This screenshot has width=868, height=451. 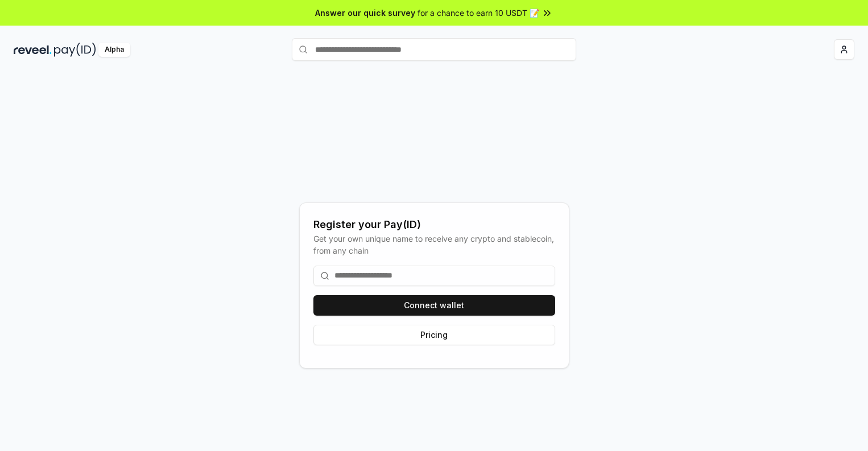 What do you see at coordinates (434, 244) in the screenshot?
I see `div: Get your own unique name to receive any crypto and stablecoin, from any chain` at bounding box center [434, 244].